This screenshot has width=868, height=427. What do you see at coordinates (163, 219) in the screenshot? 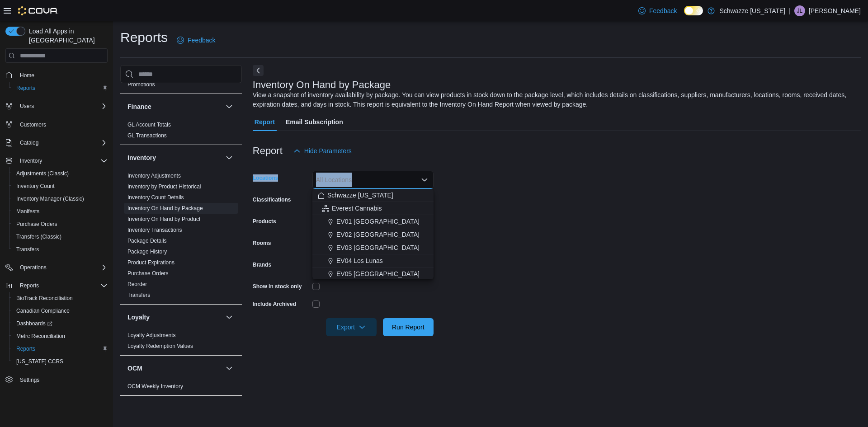
I see `a: Inventory On Hand by Product` at bounding box center [163, 219].